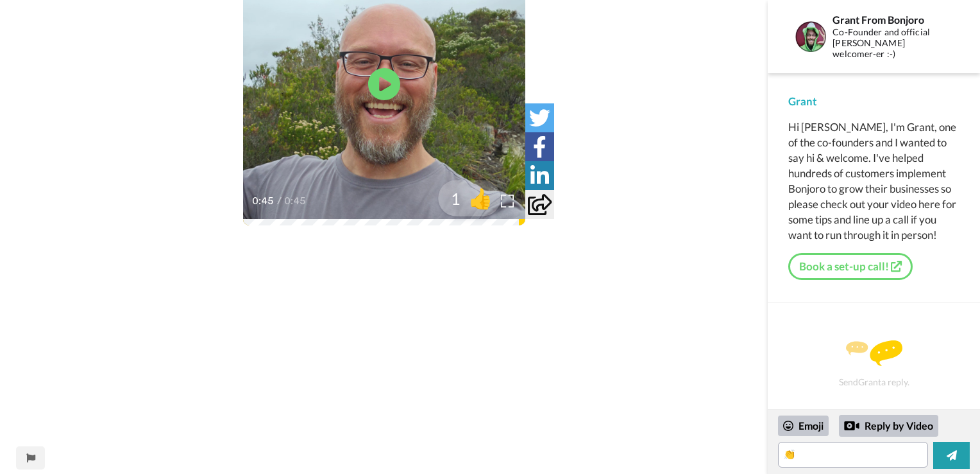 This screenshot has width=980, height=474. Describe the element at coordinates (449, 197) in the screenshot. I see `span: 1` at that location.